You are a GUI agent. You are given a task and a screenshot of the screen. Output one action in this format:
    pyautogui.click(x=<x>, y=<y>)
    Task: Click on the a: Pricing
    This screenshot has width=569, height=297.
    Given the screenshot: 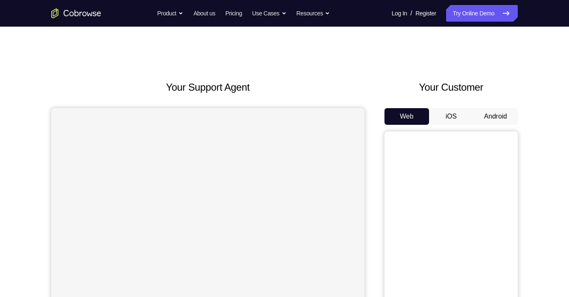 What is the action you would take?
    pyautogui.click(x=234, y=13)
    